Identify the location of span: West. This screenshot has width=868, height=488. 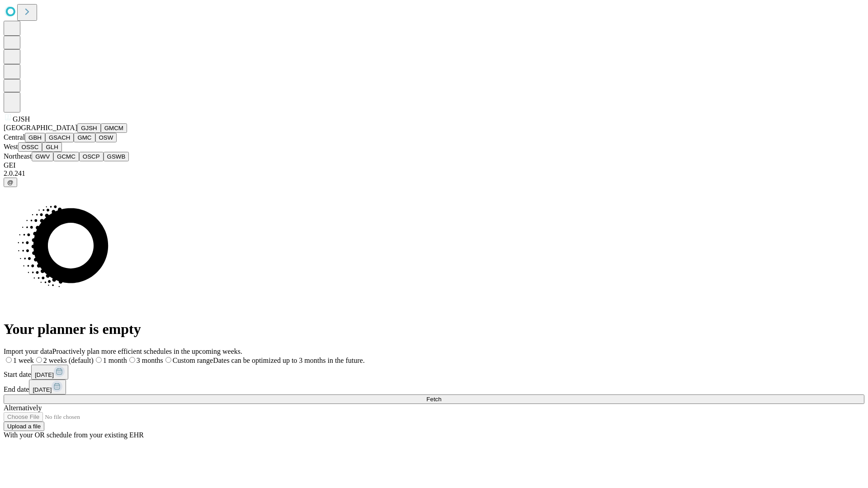
(11, 146).